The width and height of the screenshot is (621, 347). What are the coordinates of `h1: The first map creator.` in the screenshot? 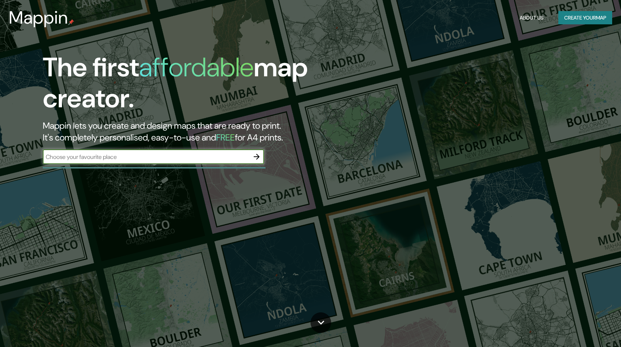 It's located at (198, 86).